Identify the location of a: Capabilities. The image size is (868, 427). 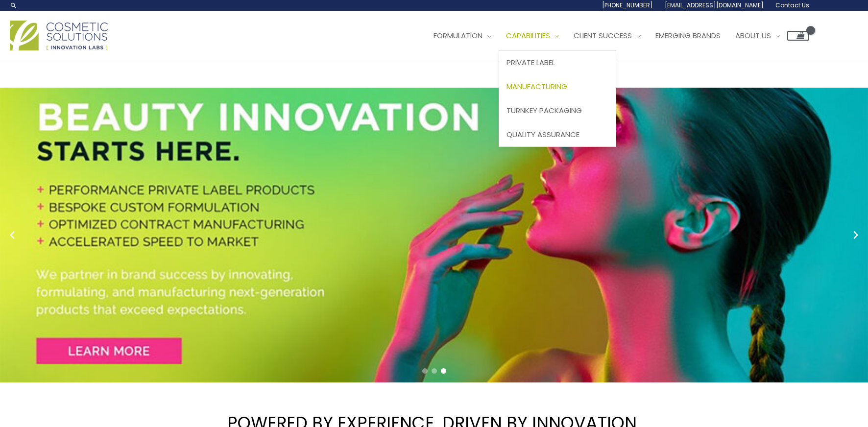
(533, 35).